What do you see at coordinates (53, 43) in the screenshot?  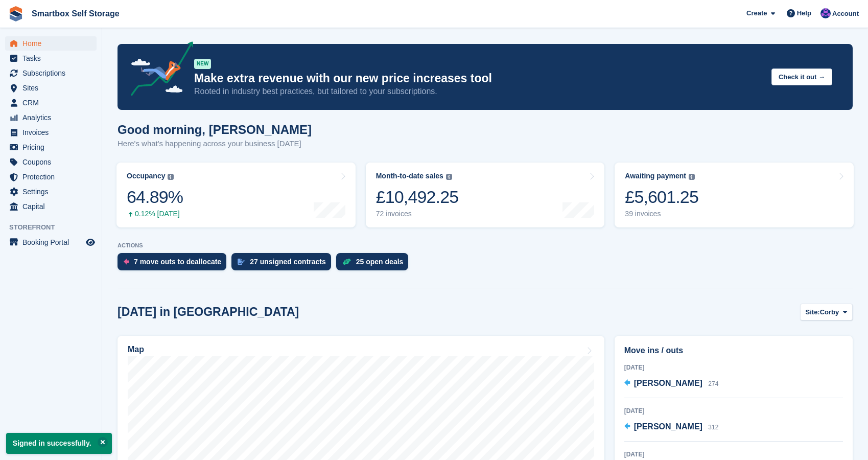 I see `span: Home` at bounding box center [53, 43].